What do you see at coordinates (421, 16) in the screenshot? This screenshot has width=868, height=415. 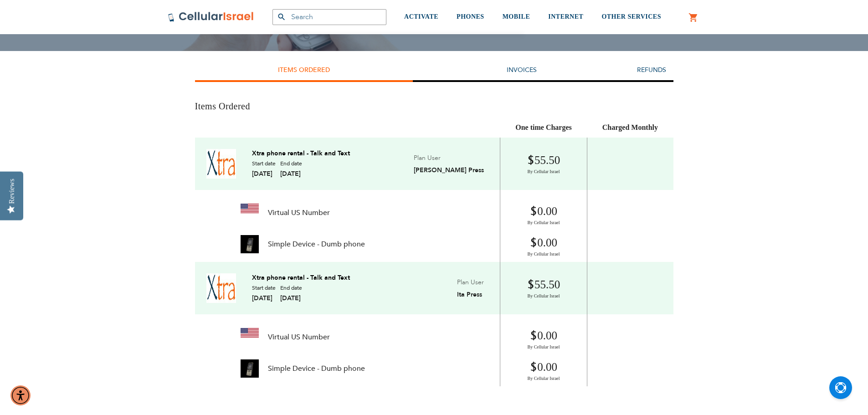 I see `span: ACTIVATE` at bounding box center [421, 16].